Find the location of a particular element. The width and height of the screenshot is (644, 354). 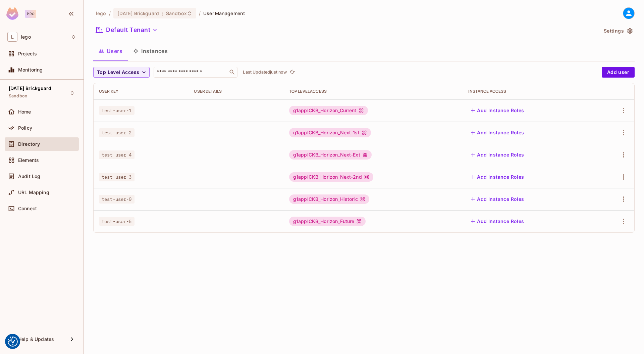

button: Add user is located at coordinates (619, 72).